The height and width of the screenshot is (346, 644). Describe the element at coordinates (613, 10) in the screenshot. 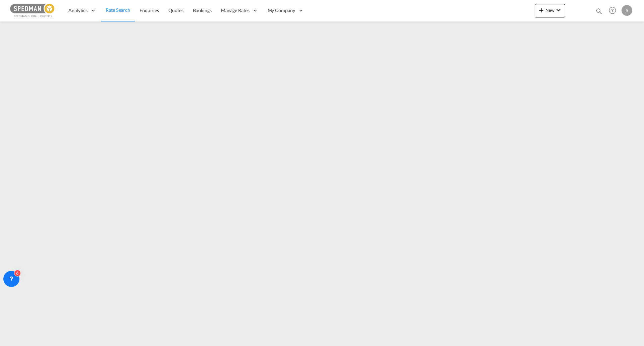

I see `span: Help` at that location.